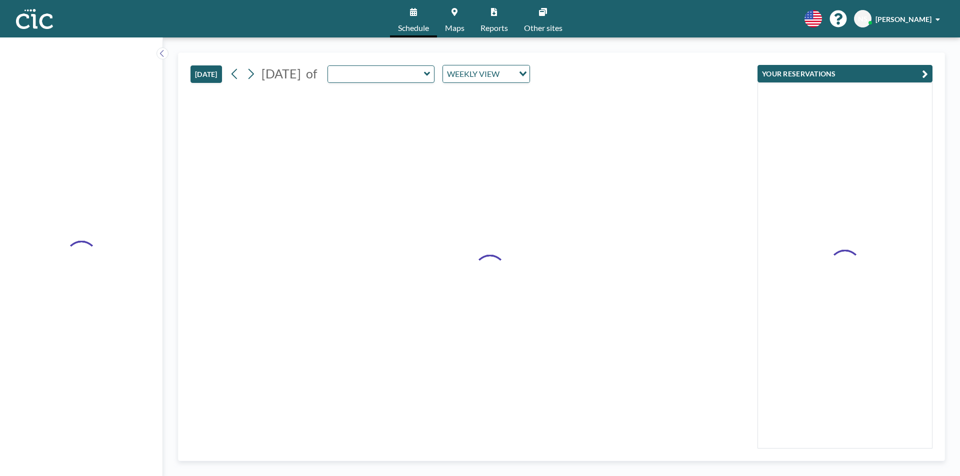 This screenshot has width=960, height=476. Describe the element at coordinates (507, 74) in the screenshot. I see `input: Search for option` at that location.